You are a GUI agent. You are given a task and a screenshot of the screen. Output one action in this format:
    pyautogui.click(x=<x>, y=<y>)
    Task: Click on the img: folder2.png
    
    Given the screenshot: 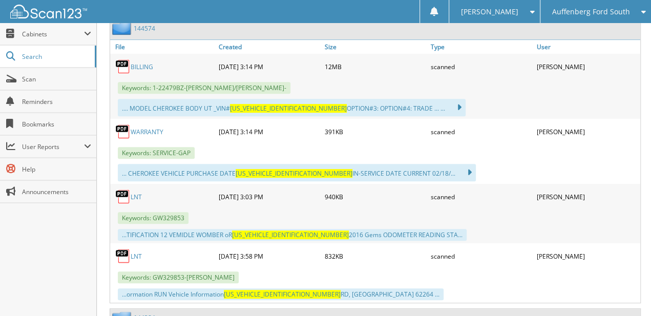 What is the action you would take?
    pyautogui.click(x=123, y=28)
    